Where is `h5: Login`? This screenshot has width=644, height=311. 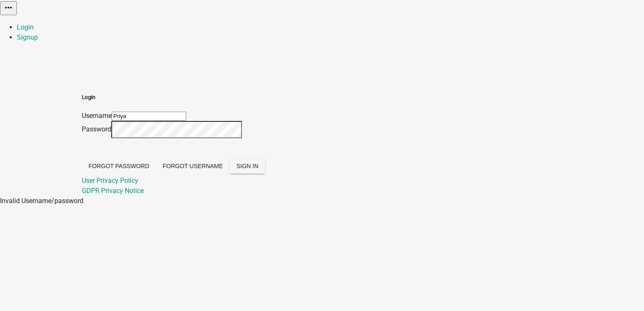
h5: Login is located at coordinates (173, 97).